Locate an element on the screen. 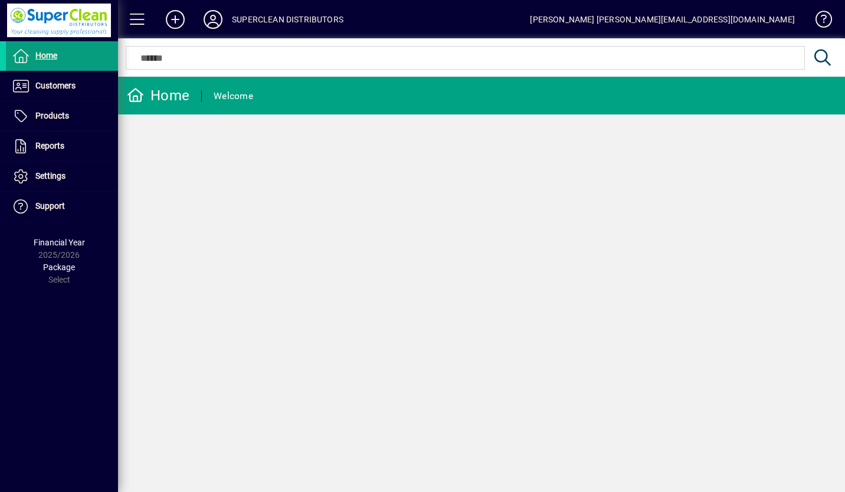 The width and height of the screenshot is (845, 492). span: Products is located at coordinates (52, 116).